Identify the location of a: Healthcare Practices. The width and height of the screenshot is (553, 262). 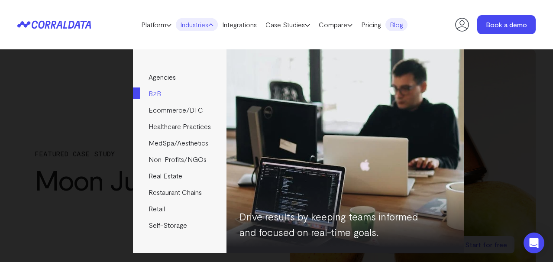
(179, 126).